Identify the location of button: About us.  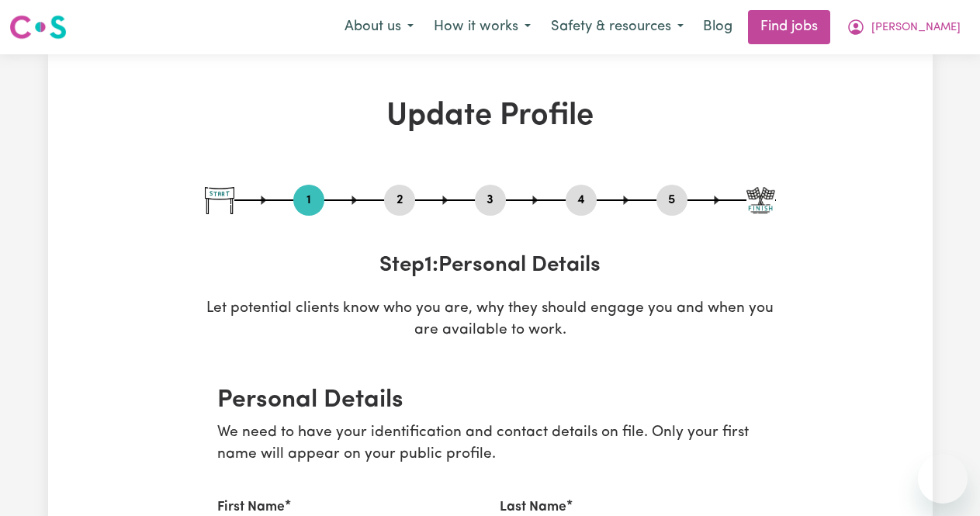
(379, 27).